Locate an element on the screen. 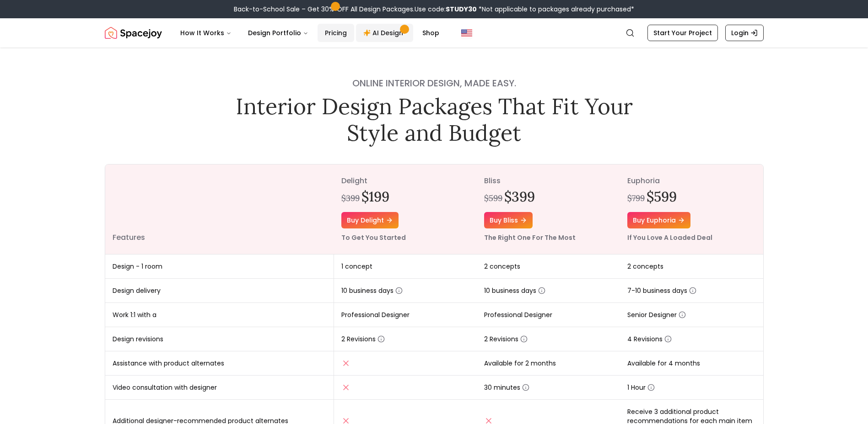 The image size is (868, 424). p: delight is located at coordinates (405, 181).